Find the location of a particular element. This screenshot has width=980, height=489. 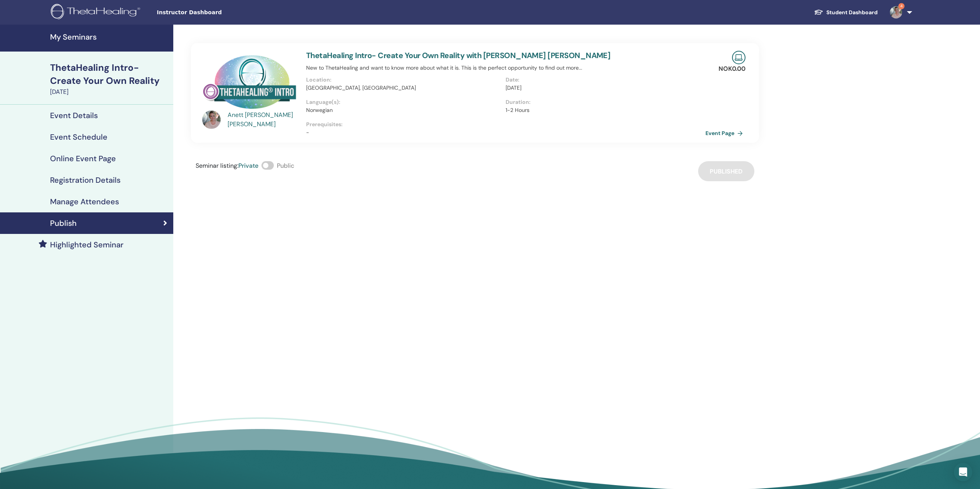

a: Event Page is located at coordinates (725, 133).